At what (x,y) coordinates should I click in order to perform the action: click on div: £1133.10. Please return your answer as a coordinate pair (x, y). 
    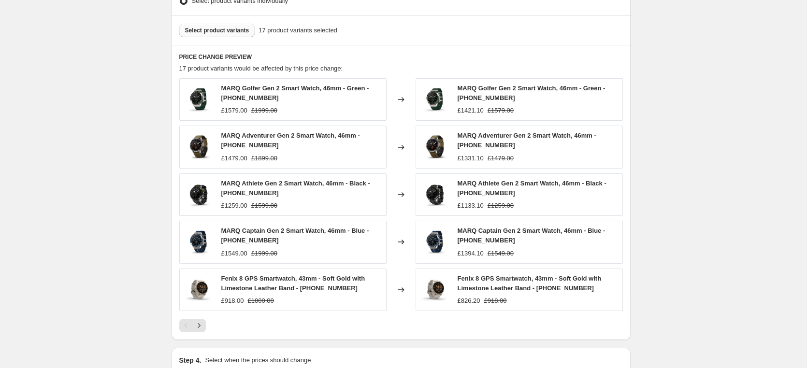
    Looking at the image, I should click on (471, 206).